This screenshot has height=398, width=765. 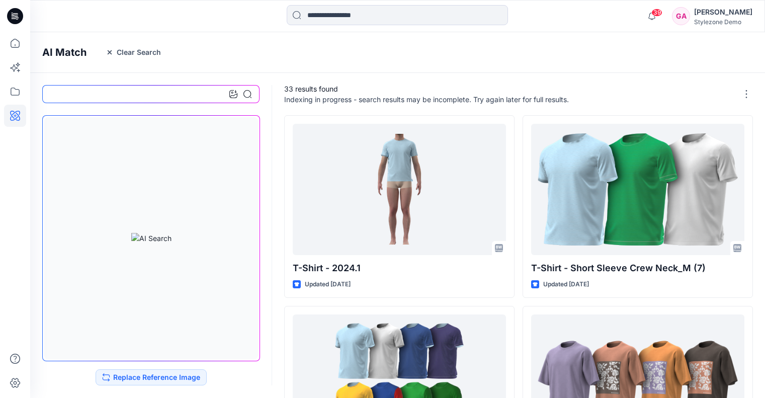 What do you see at coordinates (133, 52) in the screenshot?
I see `button: Clear Search` at bounding box center [133, 52].